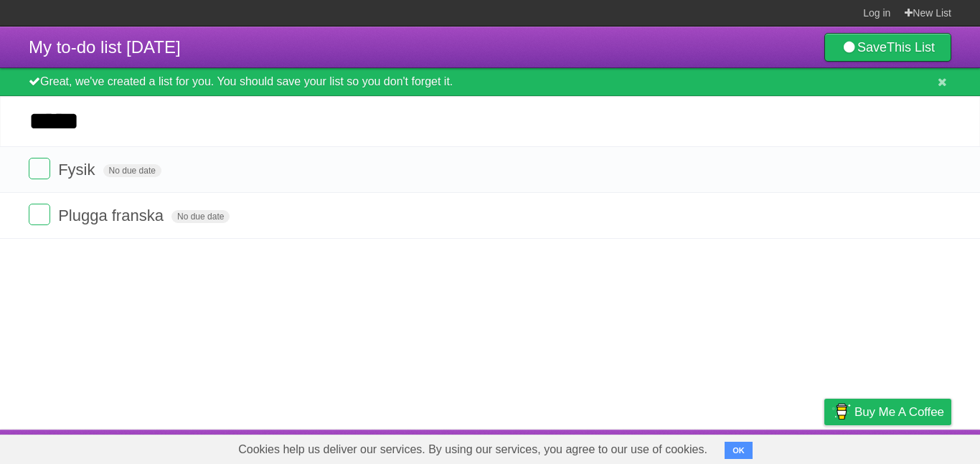  Describe the element at coordinates (911, 47) in the screenshot. I see `b: This List` at that location.